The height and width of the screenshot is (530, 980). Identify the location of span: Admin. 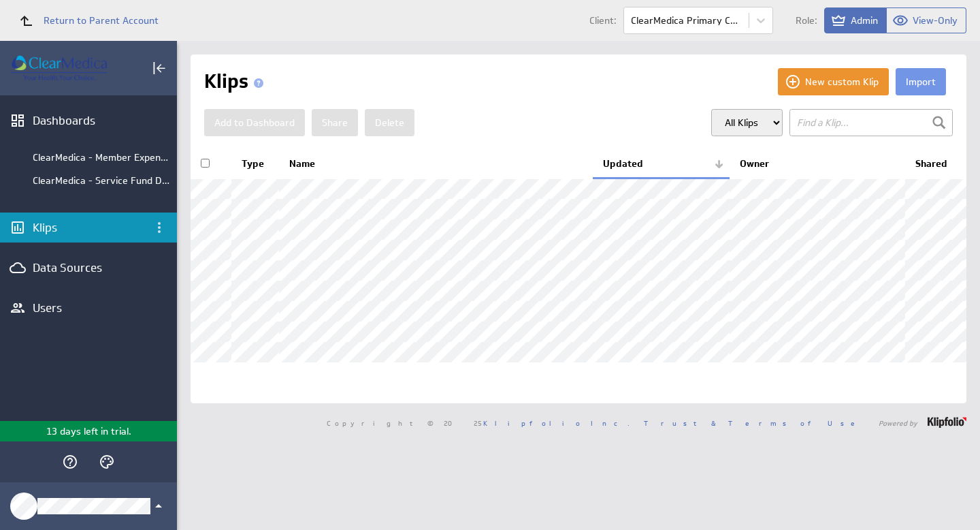
(864, 21).